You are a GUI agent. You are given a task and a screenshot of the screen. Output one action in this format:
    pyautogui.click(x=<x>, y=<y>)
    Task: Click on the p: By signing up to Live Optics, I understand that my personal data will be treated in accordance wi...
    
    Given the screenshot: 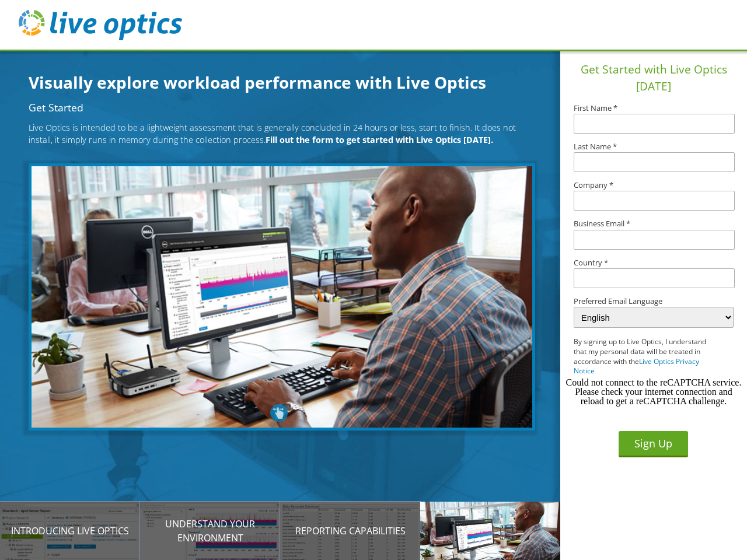 What is the action you would take?
    pyautogui.click(x=645, y=356)
    